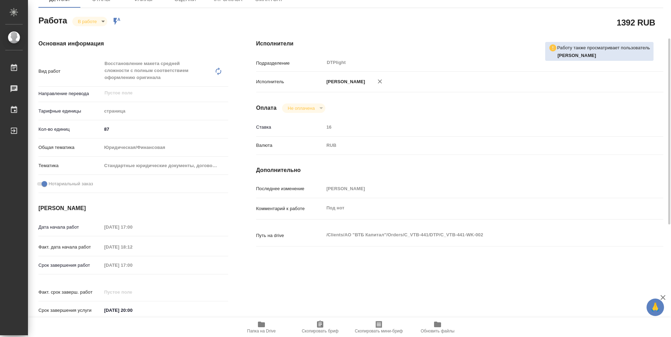 This screenshot has width=671, height=337. I want to click on h2: 1392 RUB, so click(636, 22).